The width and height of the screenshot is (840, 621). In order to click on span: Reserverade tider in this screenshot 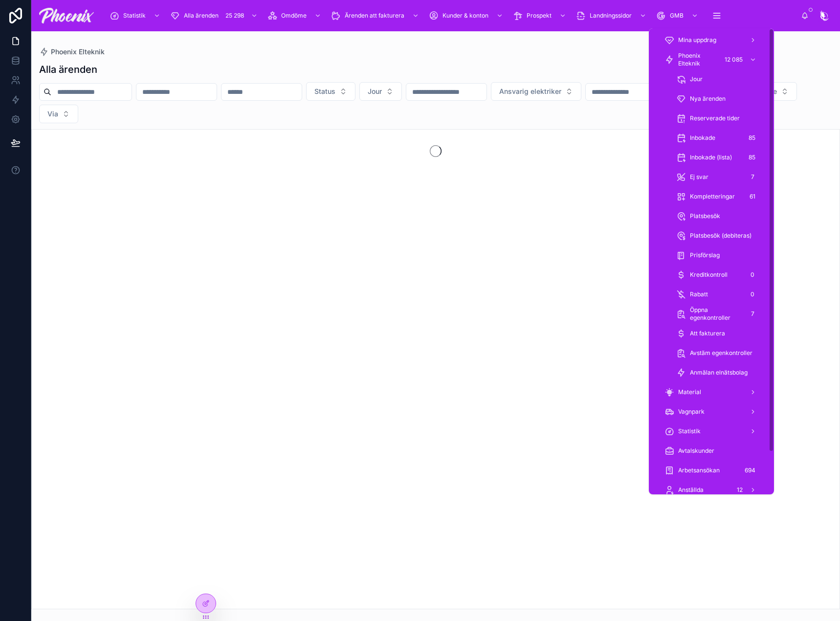, I will do `click(715, 118)`.